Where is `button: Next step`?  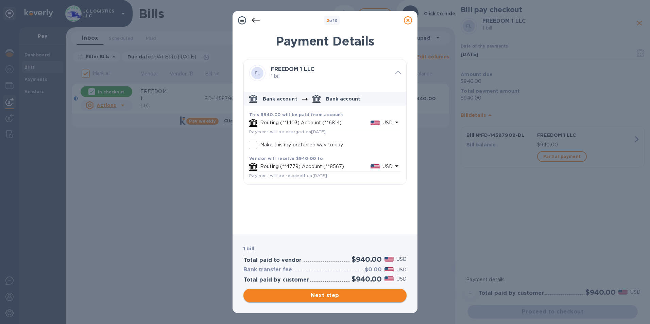
button: Next step is located at coordinates (325, 296).